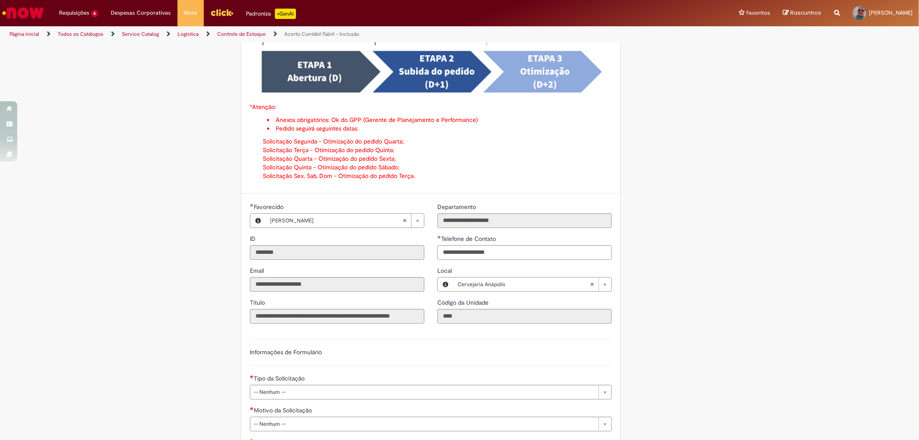 The image size is (919, 440). I want to click on label: Somente leitura - Título, so click(258, 303).